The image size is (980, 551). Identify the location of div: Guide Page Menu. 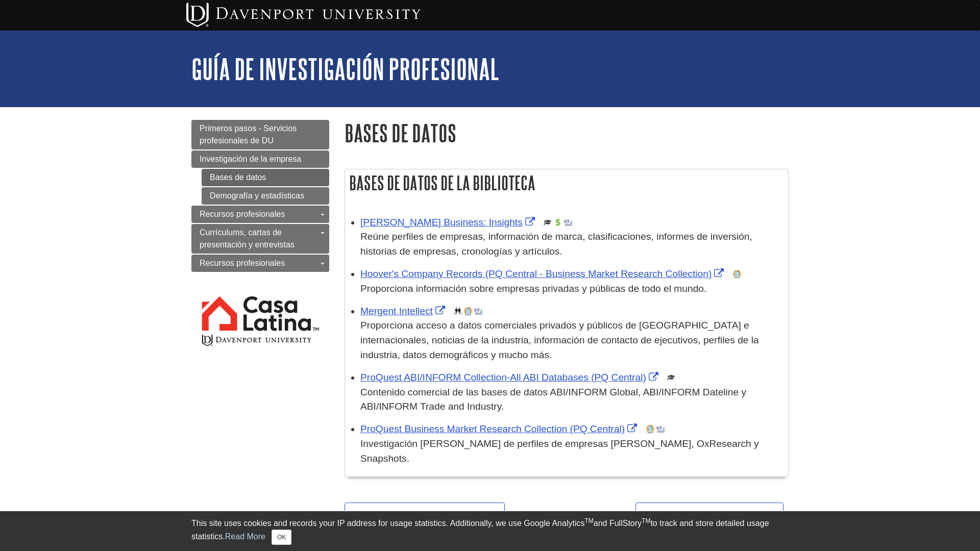
(260, 242).